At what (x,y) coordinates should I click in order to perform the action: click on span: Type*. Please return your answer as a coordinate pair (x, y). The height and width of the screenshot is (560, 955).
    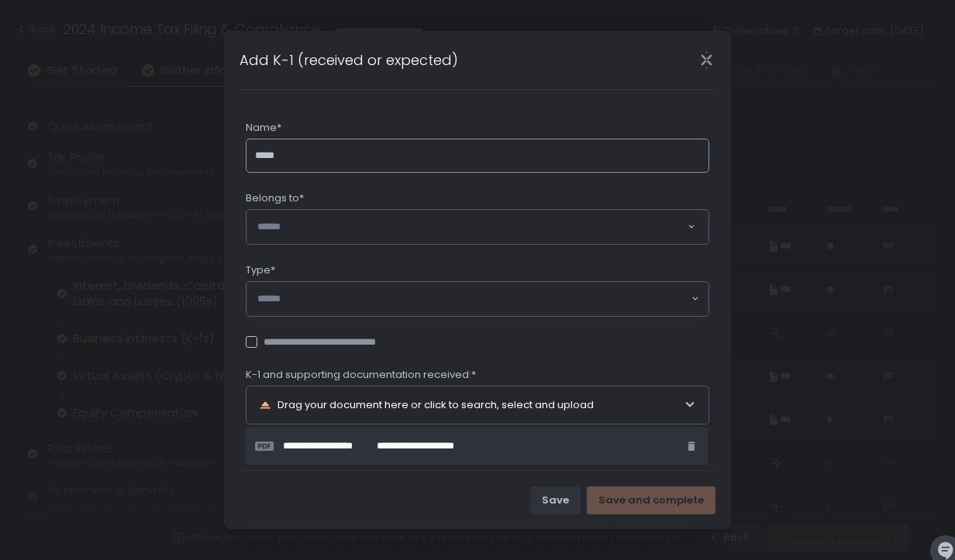
    Looking at the image, I should click on (260, 270).